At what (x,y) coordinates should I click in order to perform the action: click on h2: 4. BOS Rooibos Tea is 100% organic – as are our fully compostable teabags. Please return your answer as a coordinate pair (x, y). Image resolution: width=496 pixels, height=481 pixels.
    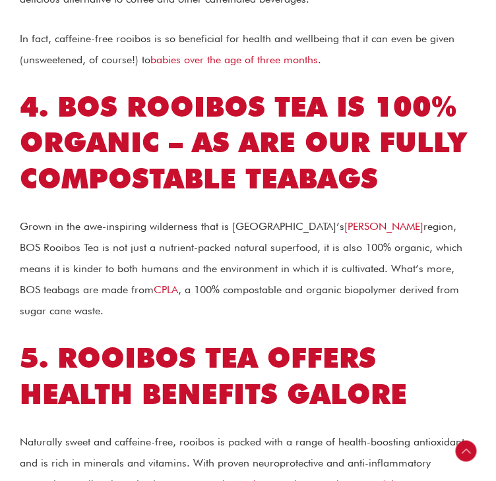
    Looking at the image, I should click on (248, 143).